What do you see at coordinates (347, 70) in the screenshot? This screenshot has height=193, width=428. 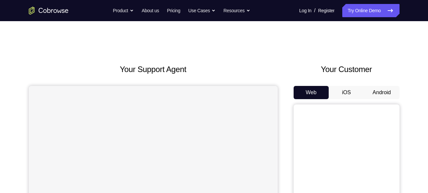 I see `h2: Your Customer` at bounding box center [347, 70].